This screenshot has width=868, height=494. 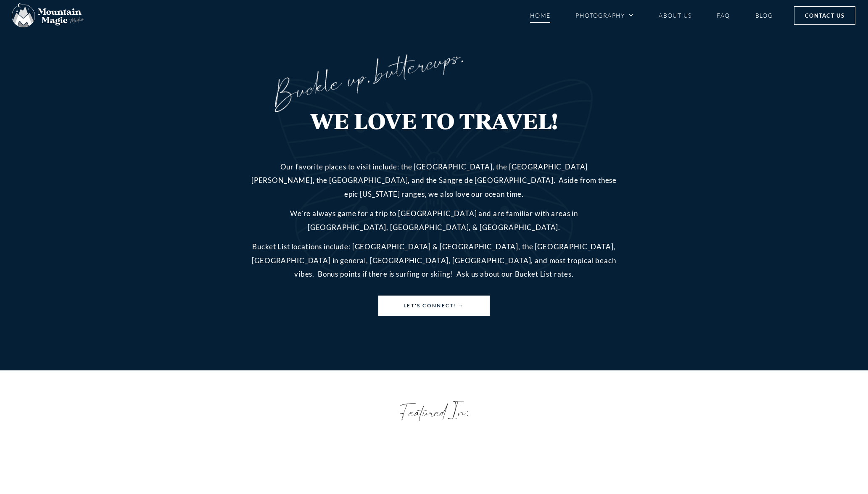 What do you see at coordinates (430, 464) in the screenshot?
I see `img: Graduate the Art of Adventure Weddings and Elopements` at bounding box center [430, 464].